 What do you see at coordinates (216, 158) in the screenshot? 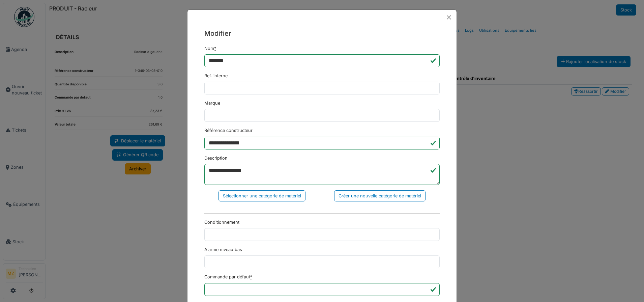
I see `label: Description` at bounding box center [216, 158].